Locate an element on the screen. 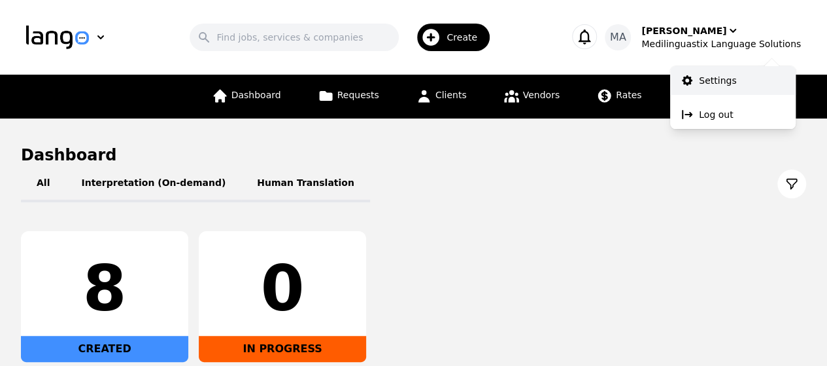  a: Rates is located at coordinates (619, 96).